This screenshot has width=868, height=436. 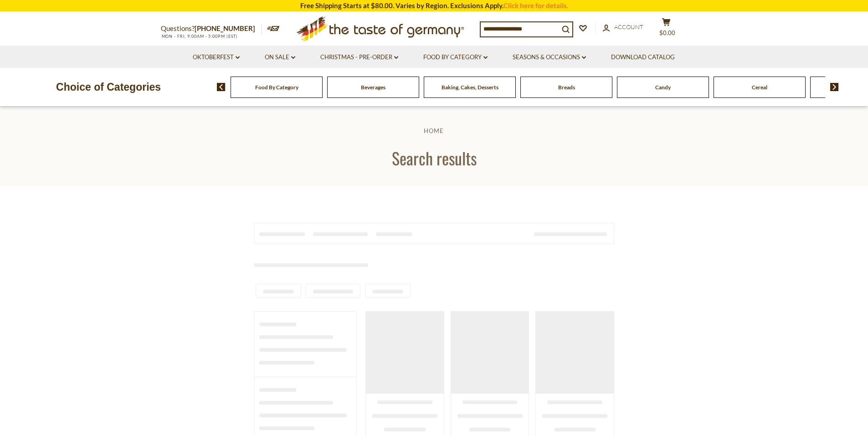 I want to click on a: Oktoberfest, so click(x=216, y=57).